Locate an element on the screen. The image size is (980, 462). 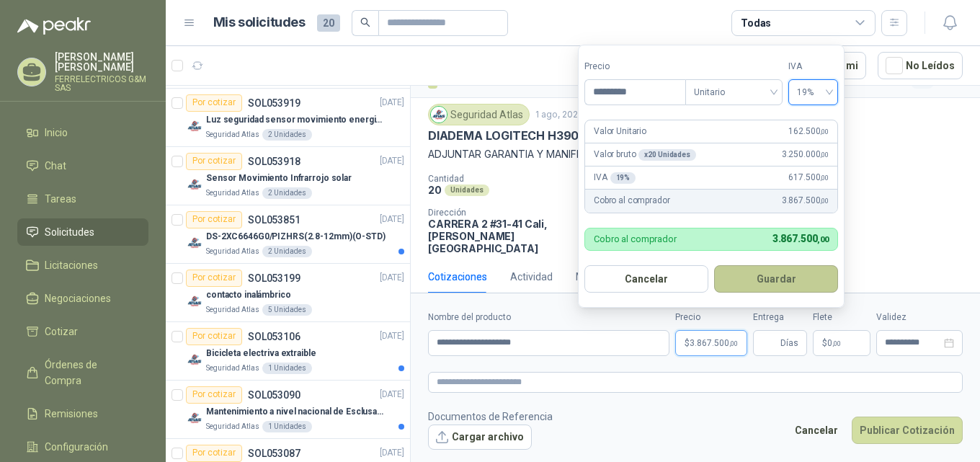
p: Valor bruto is located at coordinates (645, 154).